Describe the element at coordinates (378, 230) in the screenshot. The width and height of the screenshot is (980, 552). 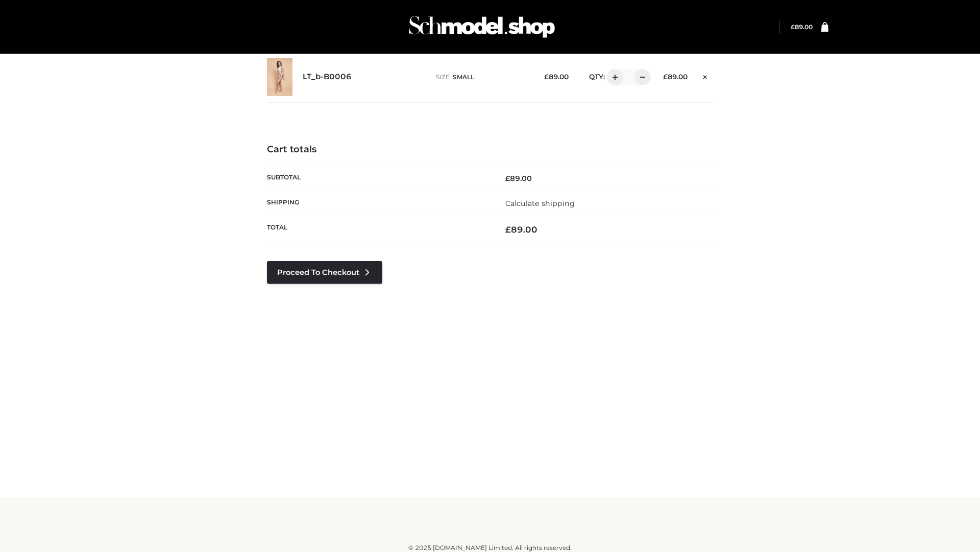
I see `th: Total` at that location.